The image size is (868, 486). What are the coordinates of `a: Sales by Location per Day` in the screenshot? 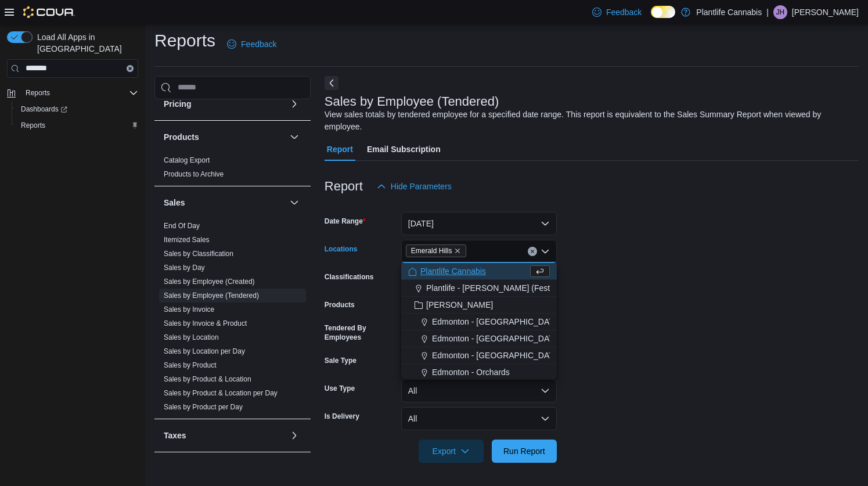 It's located at (204, 351).